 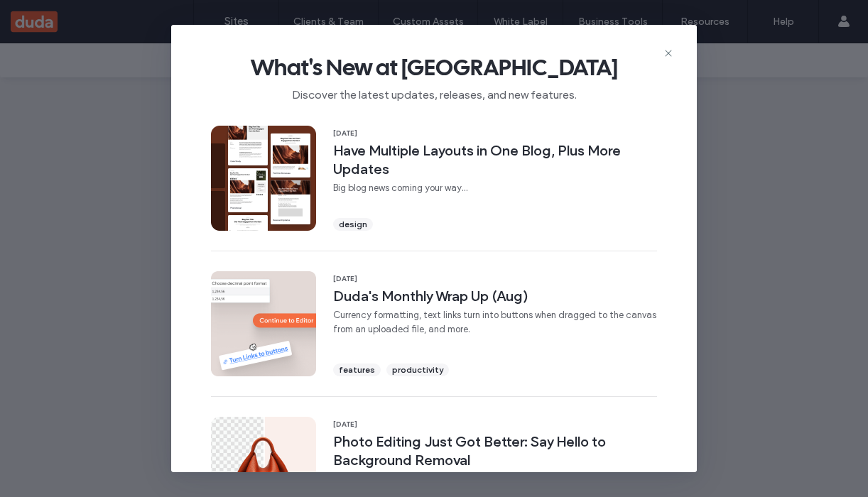 I want to click on span: Currency formatting, text links turn into buttons when dragged to the canvas from an uploaded fil..., so click(x=495, y=322).